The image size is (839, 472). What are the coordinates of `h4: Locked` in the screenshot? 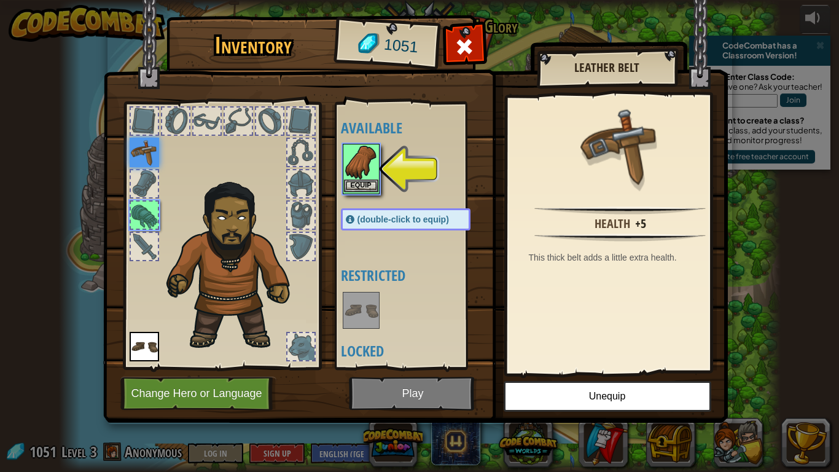 It's located at (418, 351).